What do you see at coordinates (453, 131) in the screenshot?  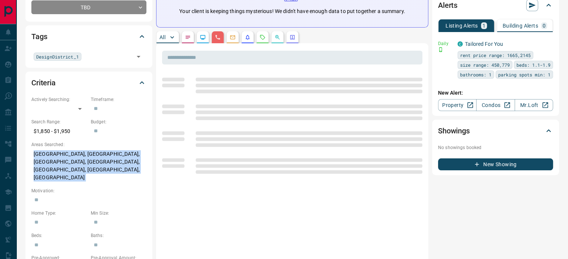 I see `h2: Showings` at bounding box center [453, 131].